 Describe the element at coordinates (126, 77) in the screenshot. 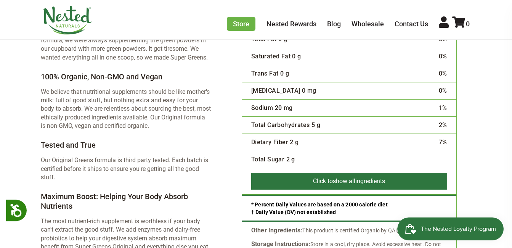

I see `h4: 100% Organic, Non-GMO and Vegan` at that location.